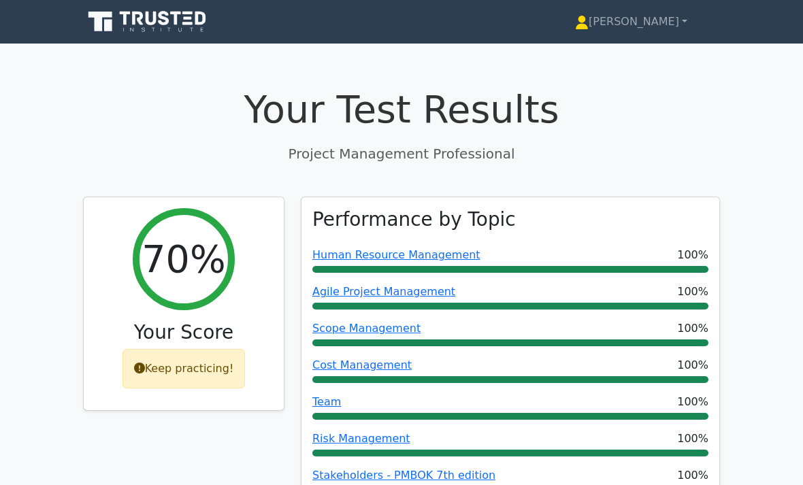 The width and height of the screenshot is (803, 485). Describe the element at coordinates (384, 291) in the screenshot. I see `a: Agile Project Management` at that location.